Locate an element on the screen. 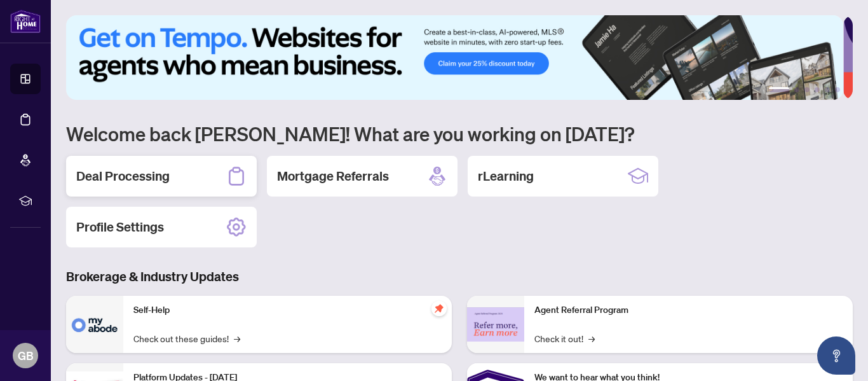 The height and width of the screenshot is (381, 868). p: Agent Referral Program is located at coordinates (688, 310).